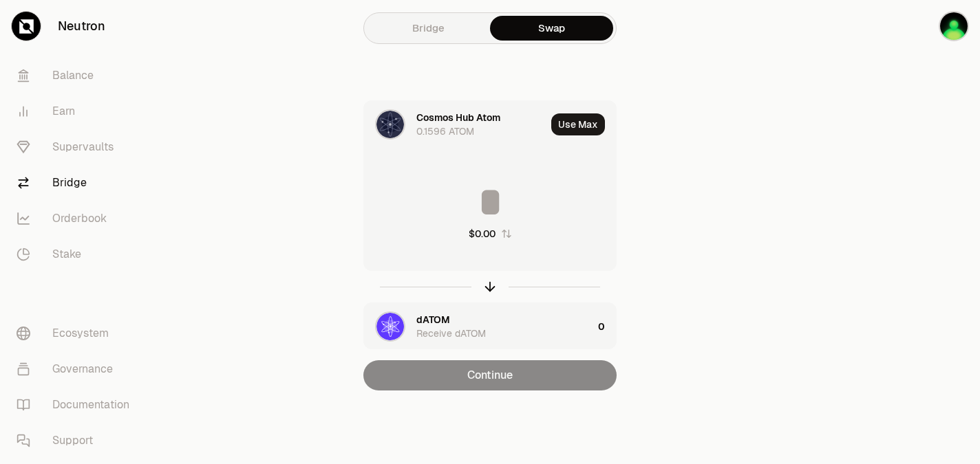  I want to click on a: Balance, so click(77, 76).